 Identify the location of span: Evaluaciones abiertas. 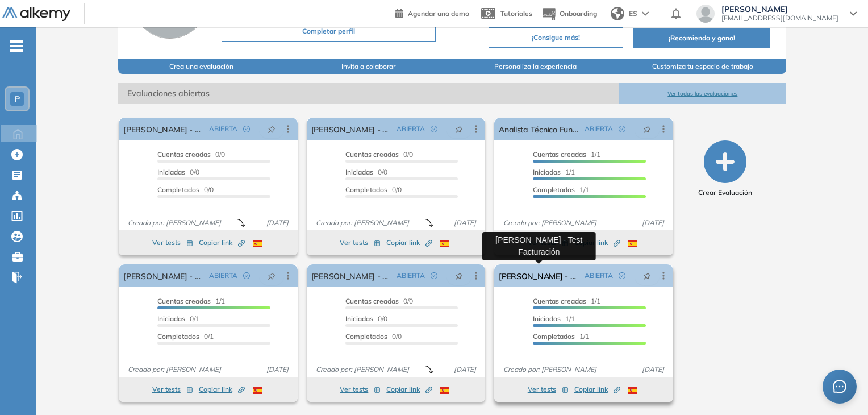
(368, 93).